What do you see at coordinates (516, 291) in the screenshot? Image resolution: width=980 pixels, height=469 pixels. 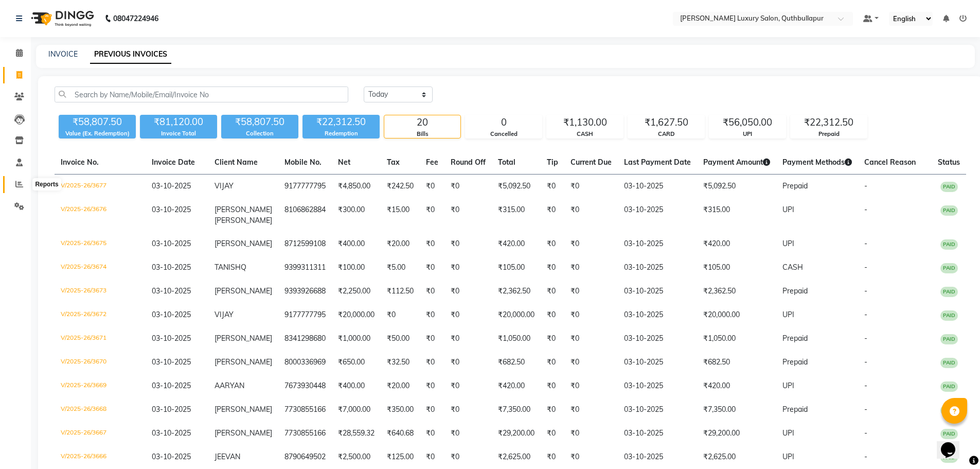 I see `td: ₹2,362.50` at bounding box center [516, 291].